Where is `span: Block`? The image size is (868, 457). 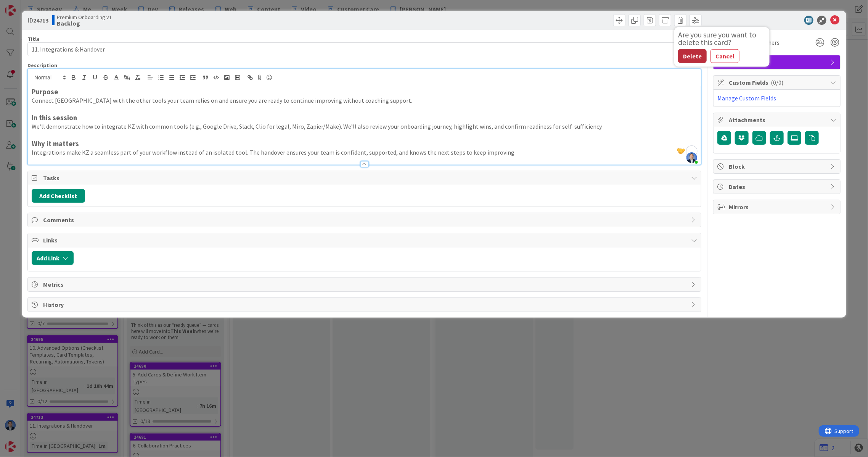 span: Block is located at coordinates (778, 167).